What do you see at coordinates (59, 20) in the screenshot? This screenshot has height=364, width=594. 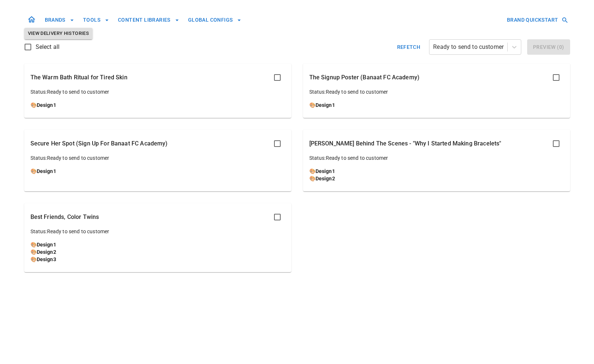 I see `button: BRANDS` at bounding box center [59, 20].